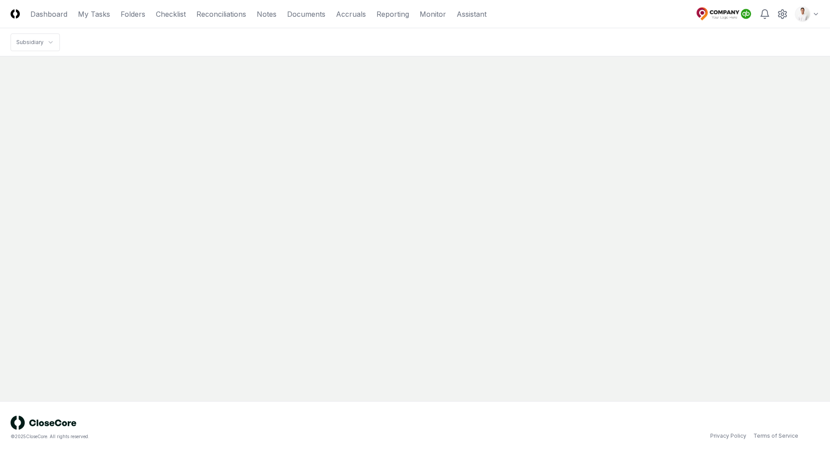 The height and width of the screenshot is (454, 830). What do you see at coordinates (724, 14) in the screenshot?
I see `img: CloseCore Demo logo` at bounding box center [724, 14].